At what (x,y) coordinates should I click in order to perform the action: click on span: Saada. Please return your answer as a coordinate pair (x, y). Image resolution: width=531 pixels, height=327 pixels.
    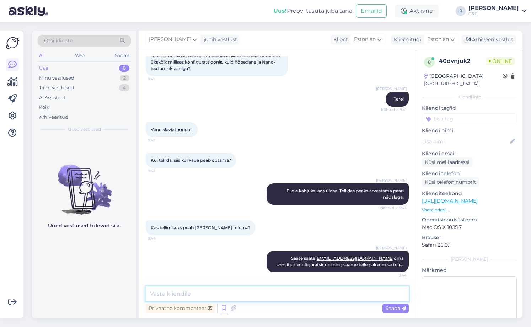
    Looking at the image, I should click on (395, 308).